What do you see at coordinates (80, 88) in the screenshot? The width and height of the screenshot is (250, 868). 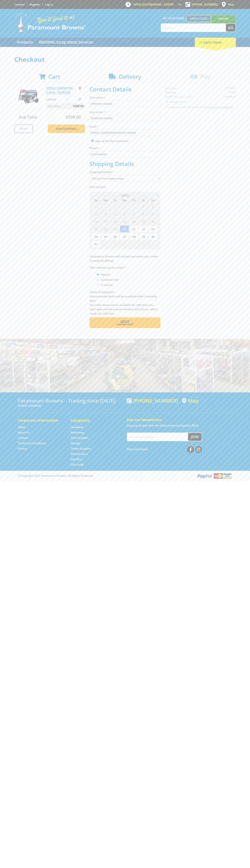 I see `a: Remove from cart` at bounding box center [80, 88].